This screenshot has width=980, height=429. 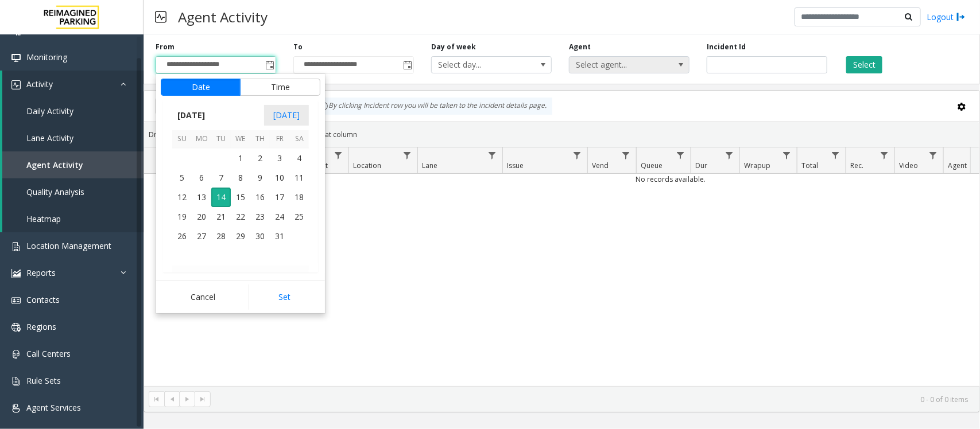 What do you see at coordinates (279, 178) in the screenshot?
I see `span: 10` at bounding box center [279, 178].